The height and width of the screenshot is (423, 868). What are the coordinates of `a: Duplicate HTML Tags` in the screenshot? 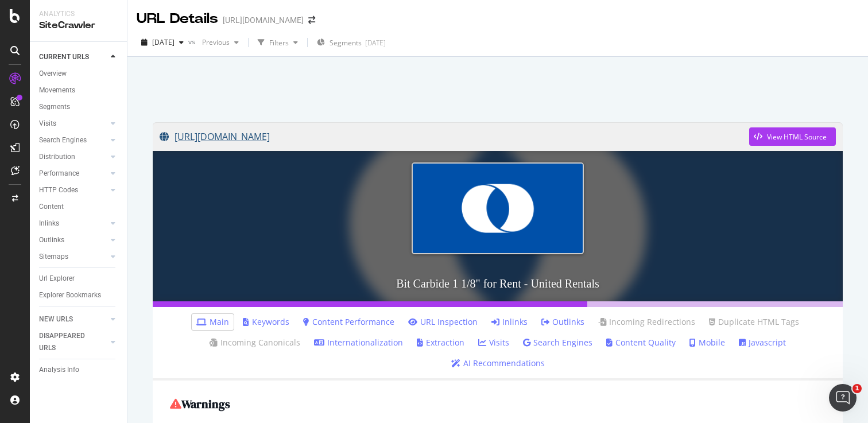 It's located at (753, 322).